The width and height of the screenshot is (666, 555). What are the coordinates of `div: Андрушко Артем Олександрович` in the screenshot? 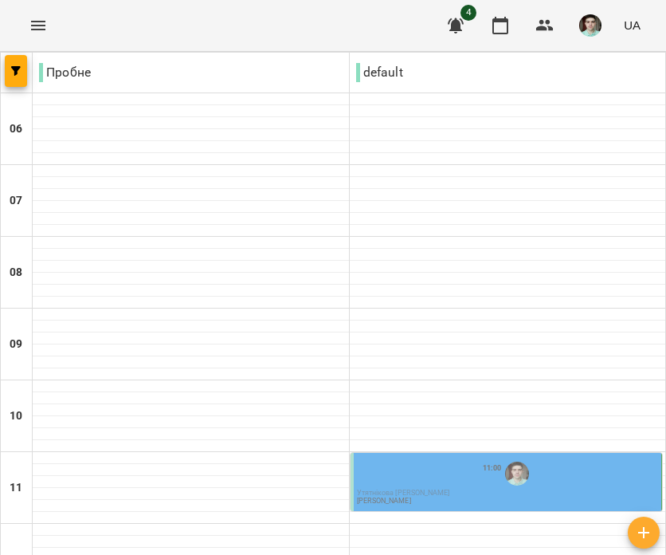 It's located at (517, 473).